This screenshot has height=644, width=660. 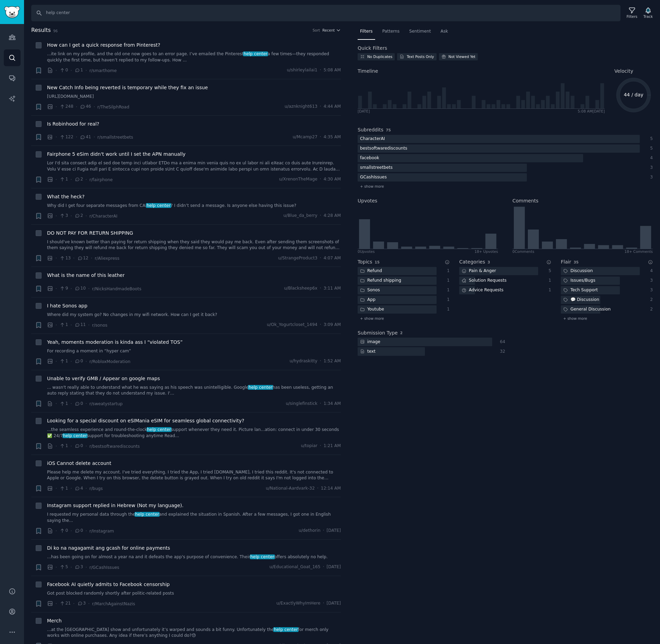 I want to click on span: 10, so click(x=80, y=289).